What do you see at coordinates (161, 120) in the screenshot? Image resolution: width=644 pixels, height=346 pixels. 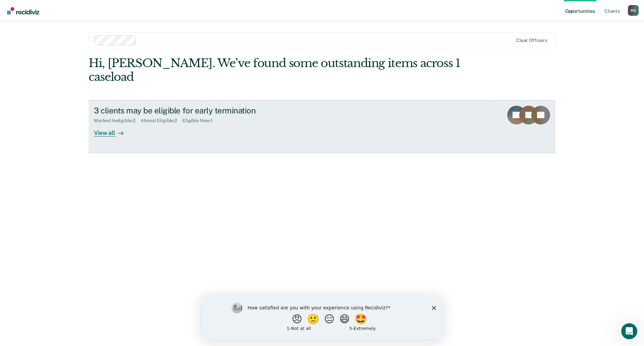 I see `div: Almost Eligible : 2` at bounding box center [161, 120].